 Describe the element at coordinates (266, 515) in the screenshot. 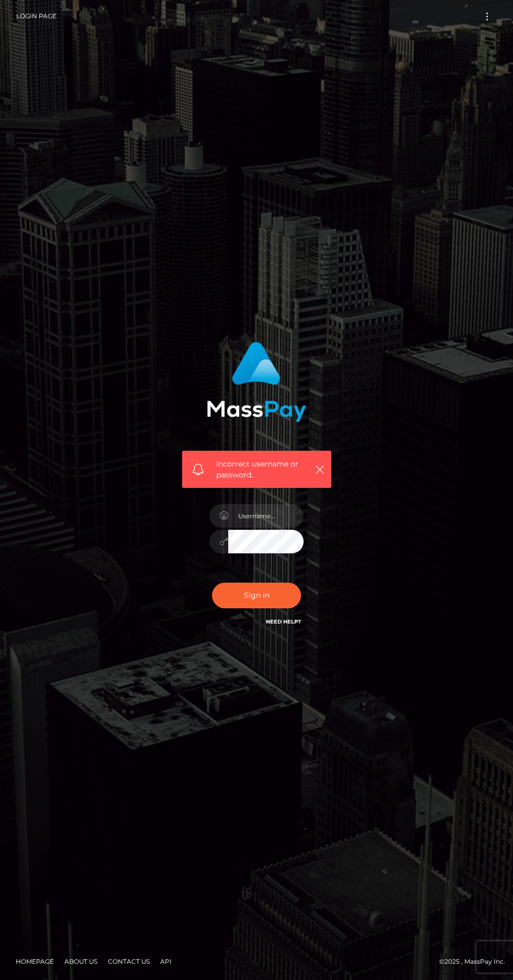

I see `input: Username...` at that location.